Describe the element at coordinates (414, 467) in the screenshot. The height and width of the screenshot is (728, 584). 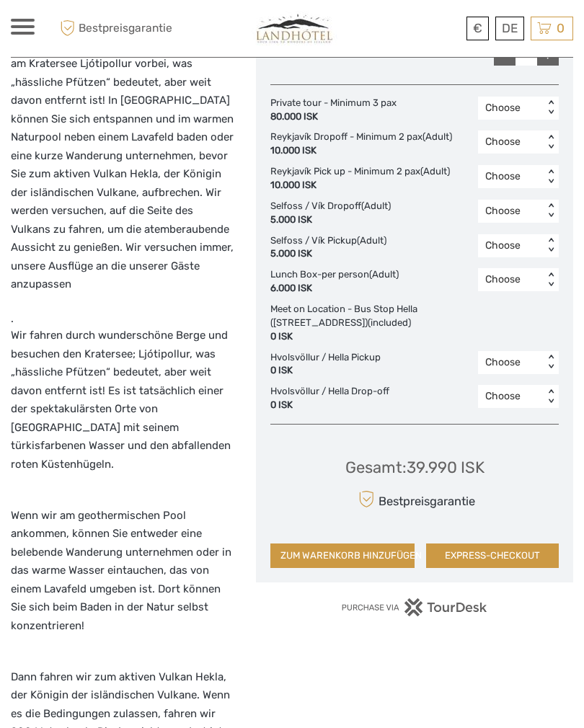
I see `div: Gesamt : 39.990 ISK` at that location.